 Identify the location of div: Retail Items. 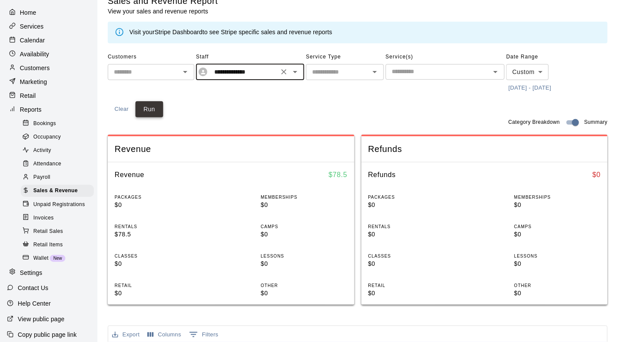
(57, 245).